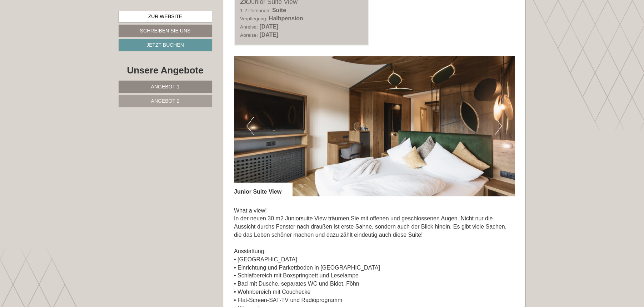 The height and width of the screenshot is (307, 644). I want to click on img: image, so click(374, 126).